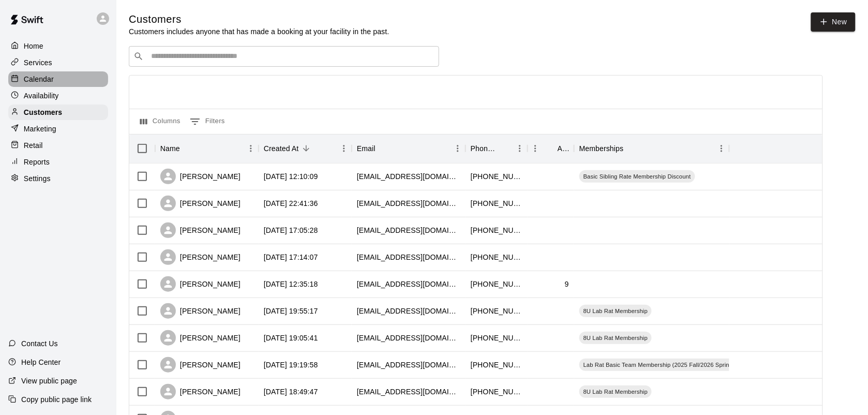 The image size is (868, 415). Describe the element at coordinates (58, 63) in the screenshot. I see `a: Services` at that location.